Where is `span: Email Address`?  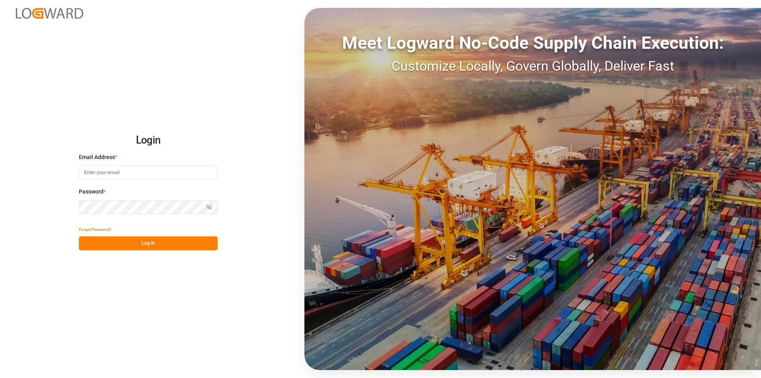
span: Email Address is located at coordinates (97, 157).